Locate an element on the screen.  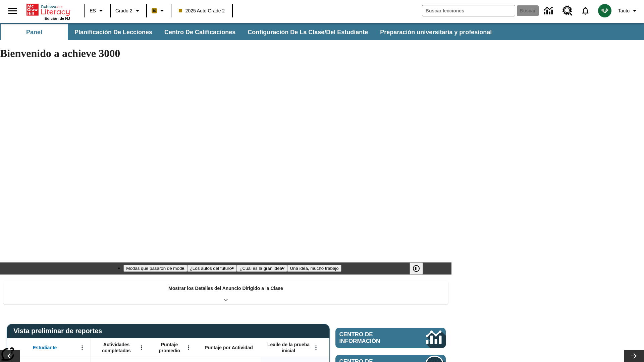
button: Panel is located at coordinates (34, 32).